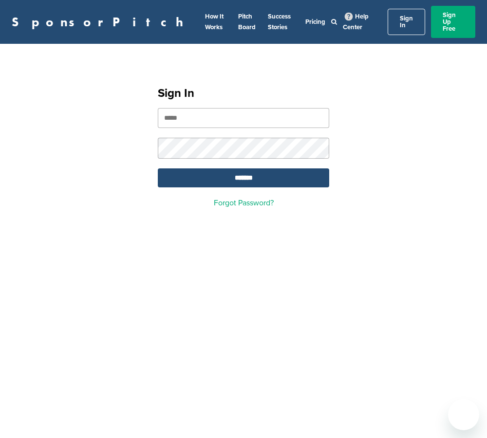 The height and width of the screenshot is (438, 487). Describe the element at coordinates (406, 22) in the screenshot. I see `a: Sign In` at that location.